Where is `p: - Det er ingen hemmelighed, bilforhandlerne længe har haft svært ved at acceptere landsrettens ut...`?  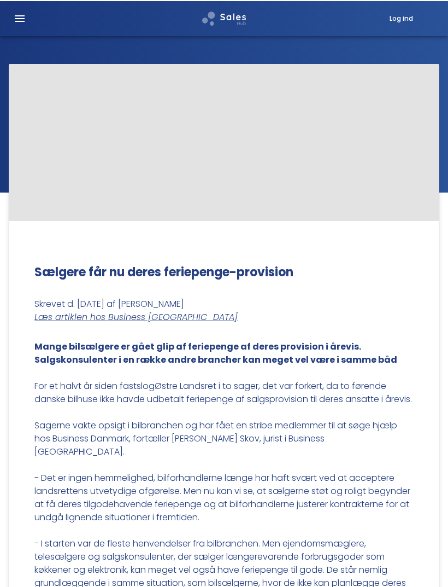
p: - Det er ingen hemmelighed, bilforhandlerne længe har haft svært ved at acceptere landsrettens ut... is located at coordinates (224, 503).